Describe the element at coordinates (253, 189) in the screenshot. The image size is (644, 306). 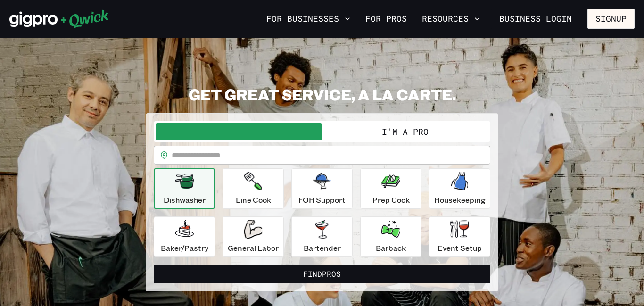
I see `button: Line Cook` at that location.